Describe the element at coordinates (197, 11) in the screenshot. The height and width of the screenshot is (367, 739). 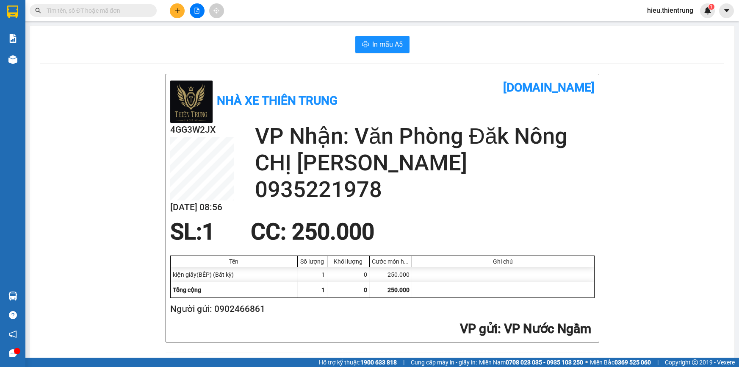
I see `button: file-add` at that location.